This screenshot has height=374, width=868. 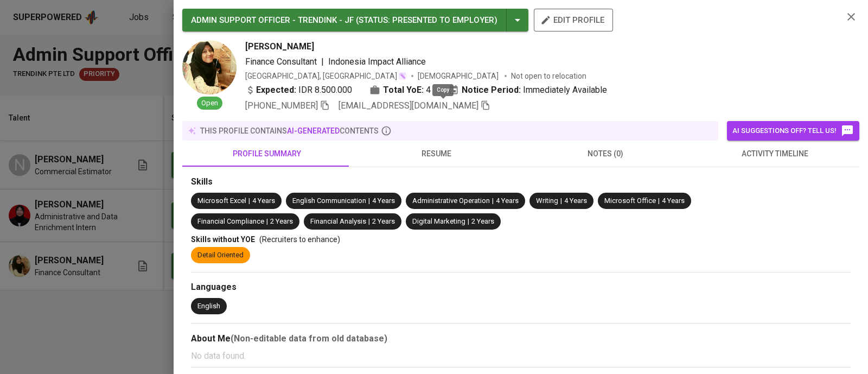 What do you see at coordinates (574, 20) in the screenshot?
I see `span: edit profile` at bounding box center [574, 20].